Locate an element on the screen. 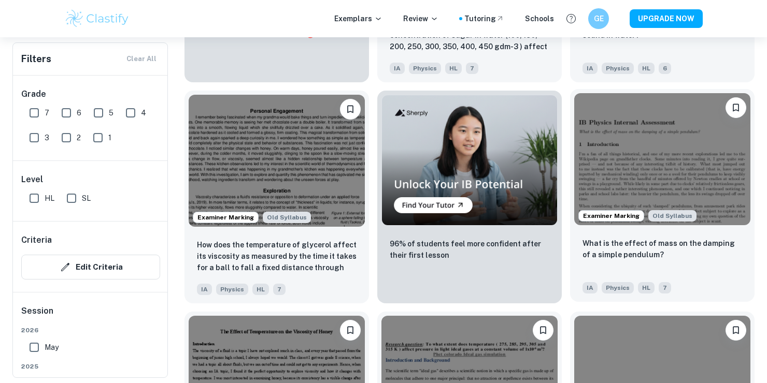 This screenshot has height=383, width=767. span: May is located at coordinates (51, 348).